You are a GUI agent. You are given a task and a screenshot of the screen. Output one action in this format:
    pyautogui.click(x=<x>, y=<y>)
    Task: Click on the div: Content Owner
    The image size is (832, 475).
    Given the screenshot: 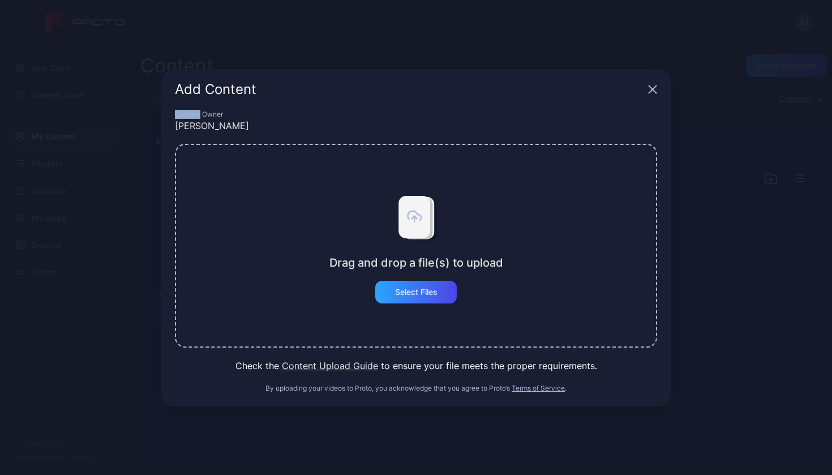 What is the action you would take?
    pyautogui.click(x=416, y=114)
    